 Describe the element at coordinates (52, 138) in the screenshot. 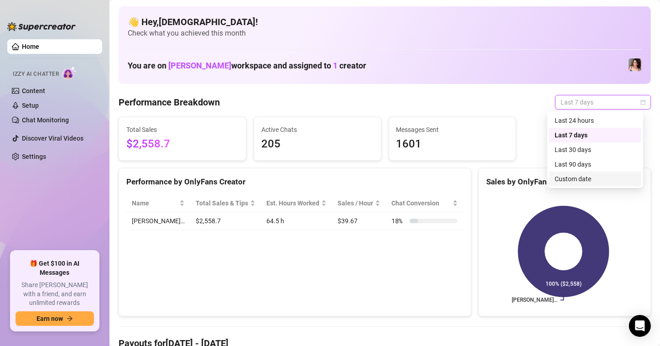

I see `a: Discover Viral Videos` at that location.